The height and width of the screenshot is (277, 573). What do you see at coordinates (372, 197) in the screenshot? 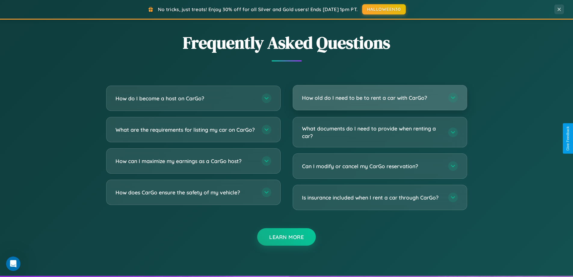
I see `h3: Is insurance included when I rent a car through CarGo?` at bounding box center [372, 197].